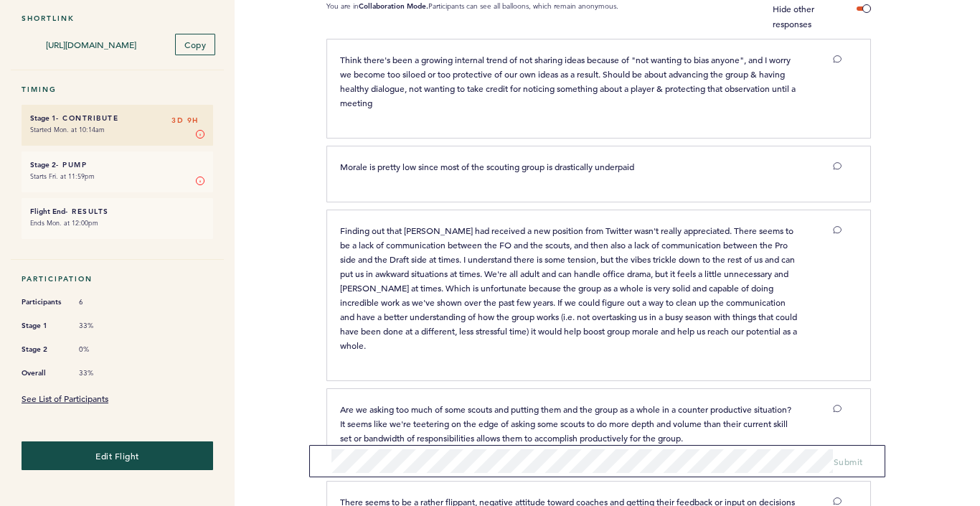  I want to click on span: Edit Flight, so click(117, 456).